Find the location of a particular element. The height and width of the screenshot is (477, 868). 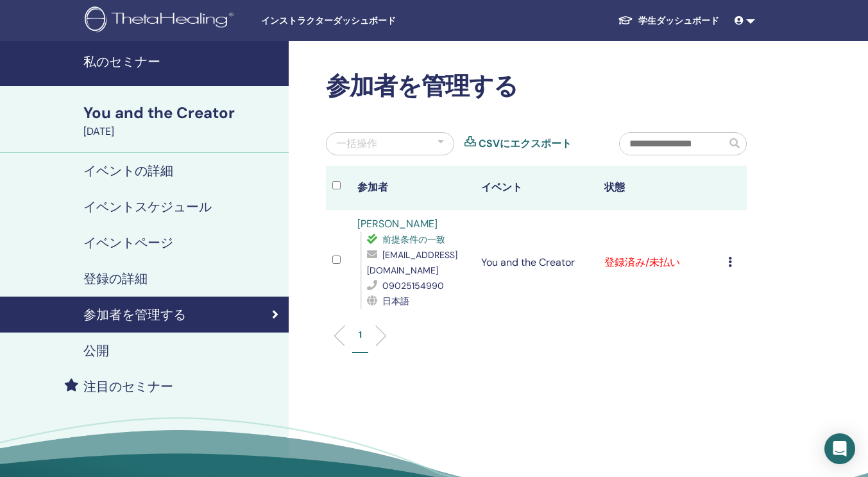

th: 参加者 is located at coordinates (413, 188).